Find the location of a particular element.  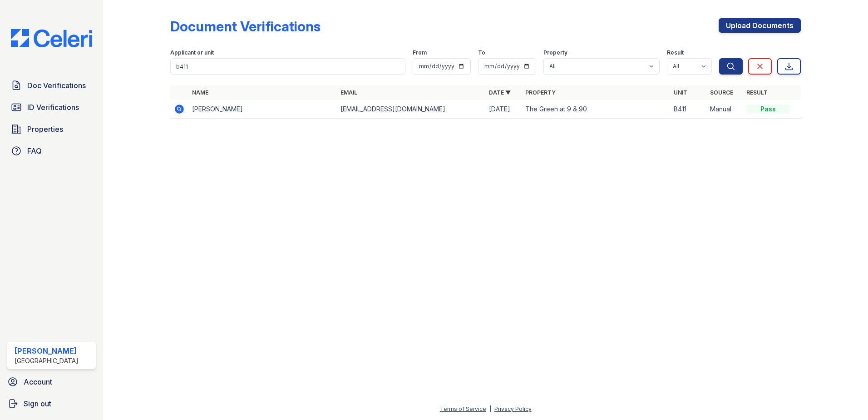

td: B411 is located at coordinates (688, 109).